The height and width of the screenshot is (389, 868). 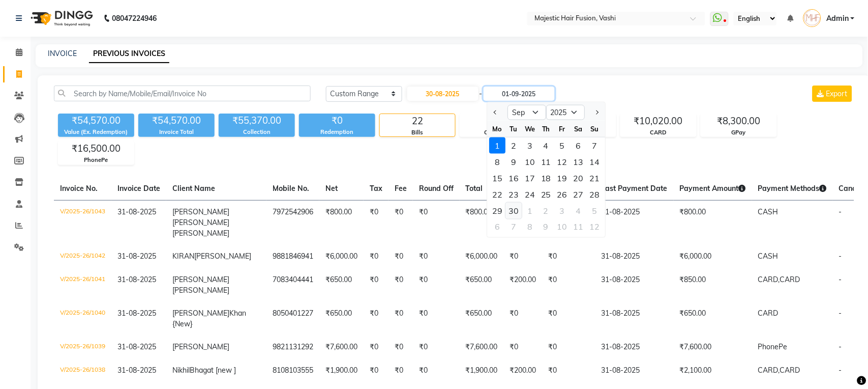 What do you see at coordinates (739, 121) in the screenshot?
I see `div: ₹8,300.00` at bounding box center [739, 121].